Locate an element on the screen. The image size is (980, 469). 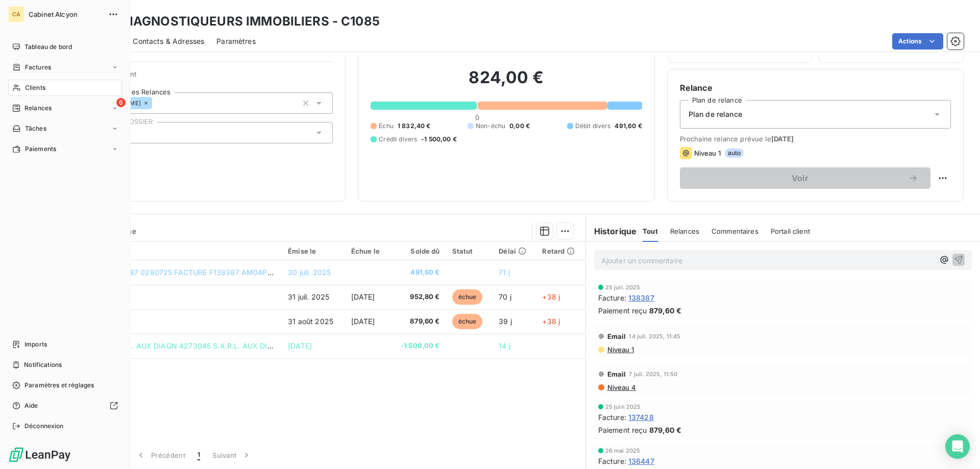
span: Tâches is located at coordinates (36, 129).